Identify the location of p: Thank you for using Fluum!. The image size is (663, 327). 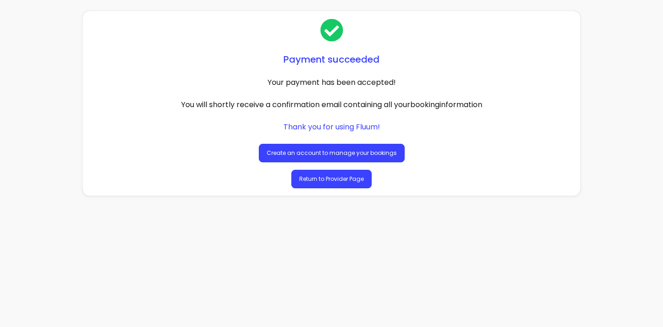
(332, 127).